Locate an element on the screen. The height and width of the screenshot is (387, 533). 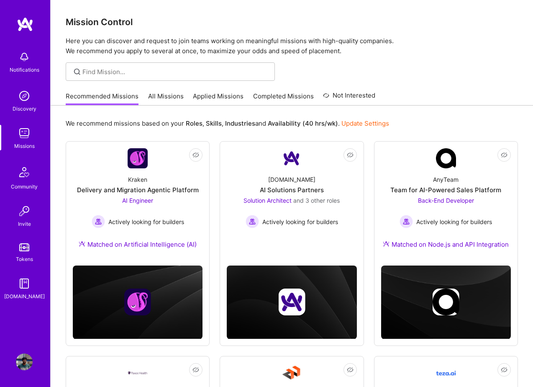
div: AnyTeam is located at coordinates (446, 179).